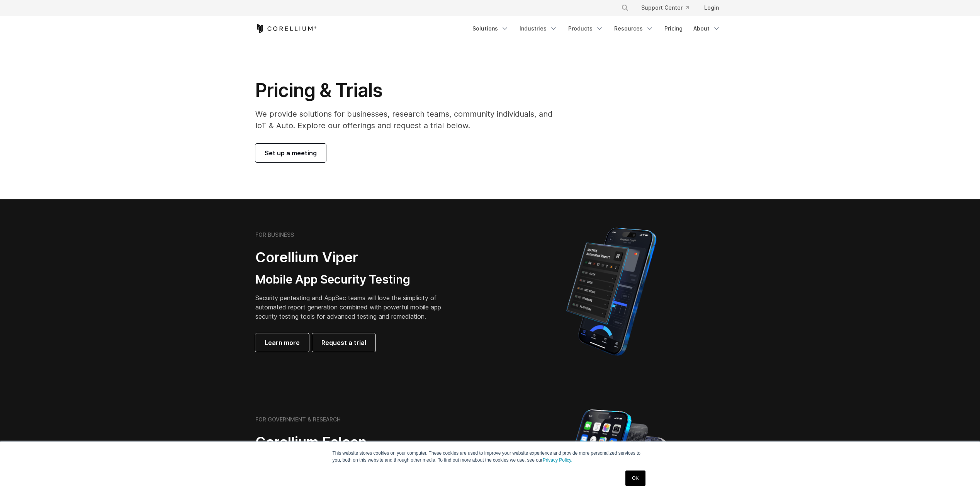 Image resolution: width=980 pixels, height=496 pixels. I want to click on a: Resources, so click(634, 28).